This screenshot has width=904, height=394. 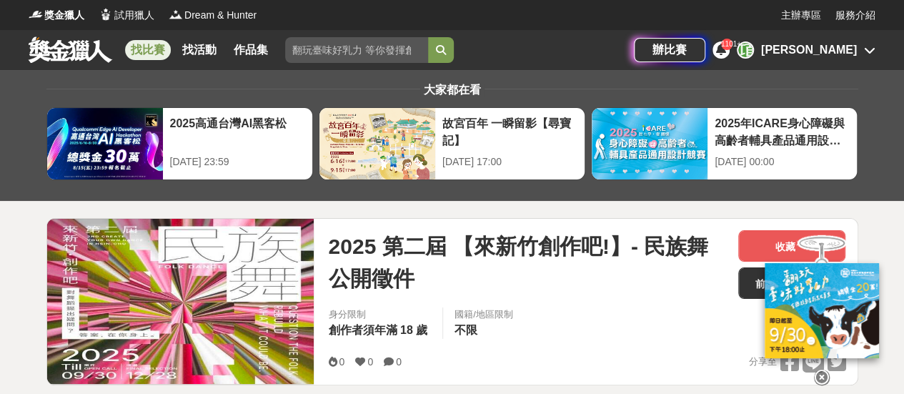 What do you see at coordinates (378, 330) in the screenshot?
I see `span: 創作者須年滿 18 歲` at bounding box center [378, 330].